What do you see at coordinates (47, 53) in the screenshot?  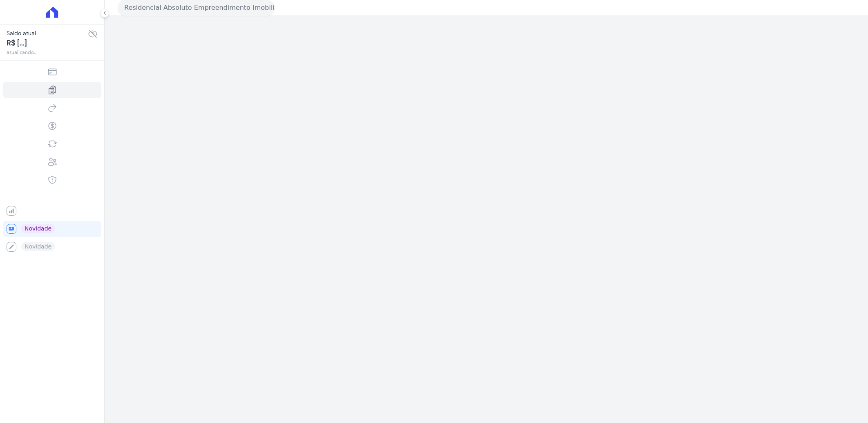 I see `span: atualizando...` at bounding box center [47, 53].